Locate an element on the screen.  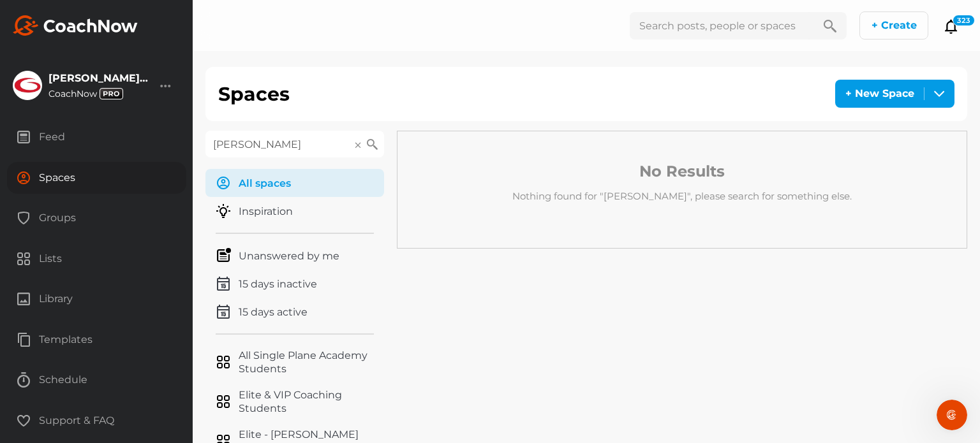
div: Feed is located at coordinates (97, 137).